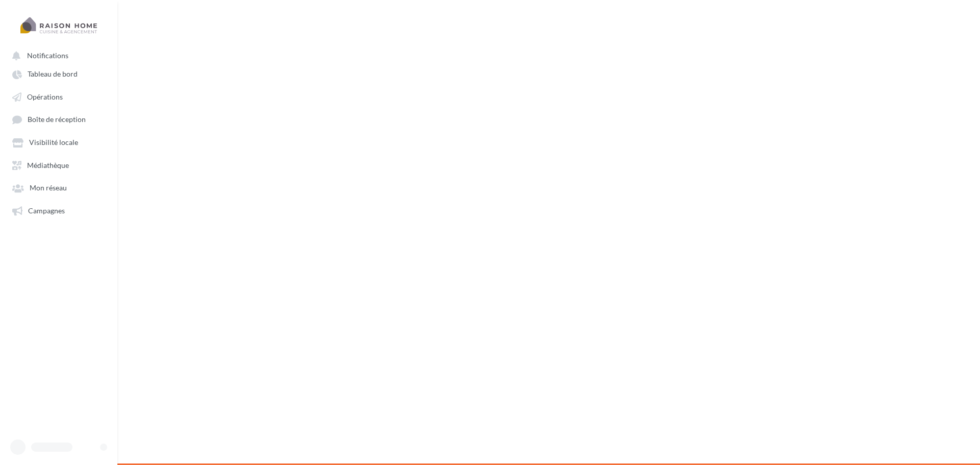  Describe the element at coordinates (45, 97) in the screenshot. I see `span: Opérations` at that location.